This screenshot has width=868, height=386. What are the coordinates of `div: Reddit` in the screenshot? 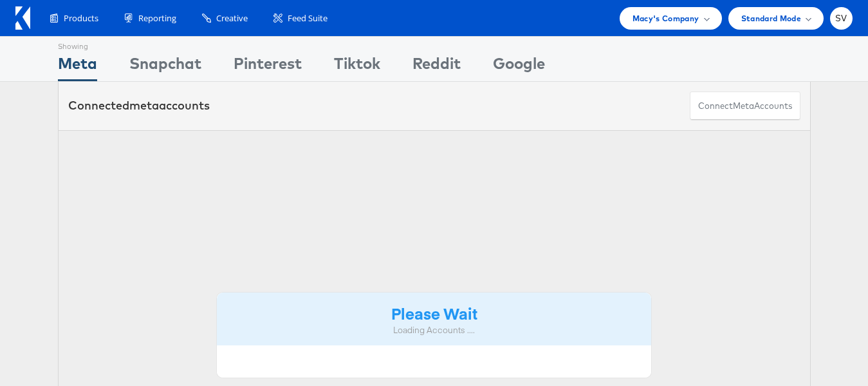 It's located at (436, 66).